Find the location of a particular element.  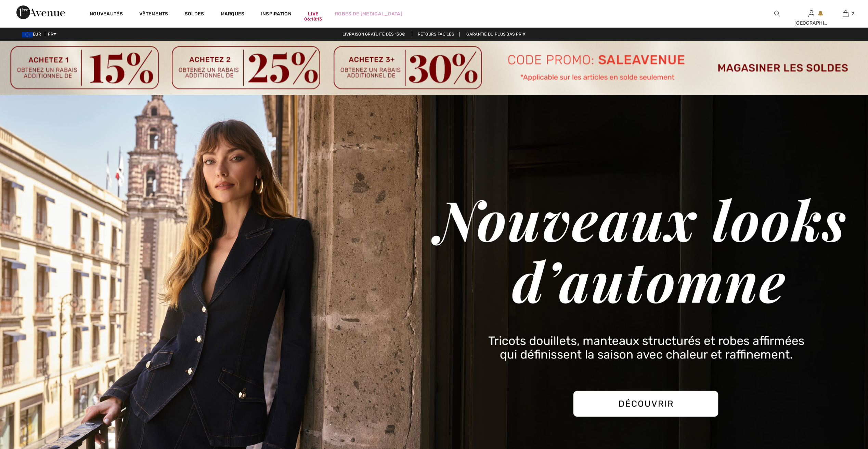

span: 2 is located at coordinates (853, 14).